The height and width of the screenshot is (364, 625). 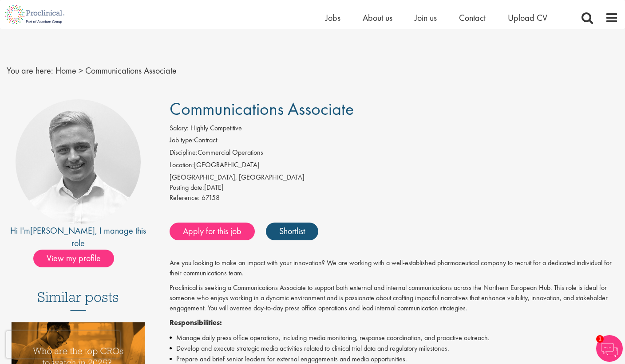 I want to click on label: Salary:, so click(x=178, y=129).